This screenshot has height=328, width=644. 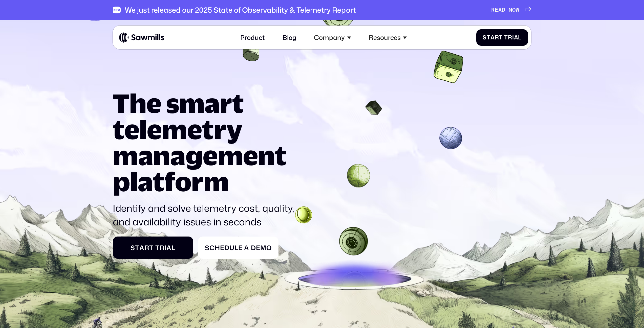 I want to click on span: R, so click(x=493, y=10).